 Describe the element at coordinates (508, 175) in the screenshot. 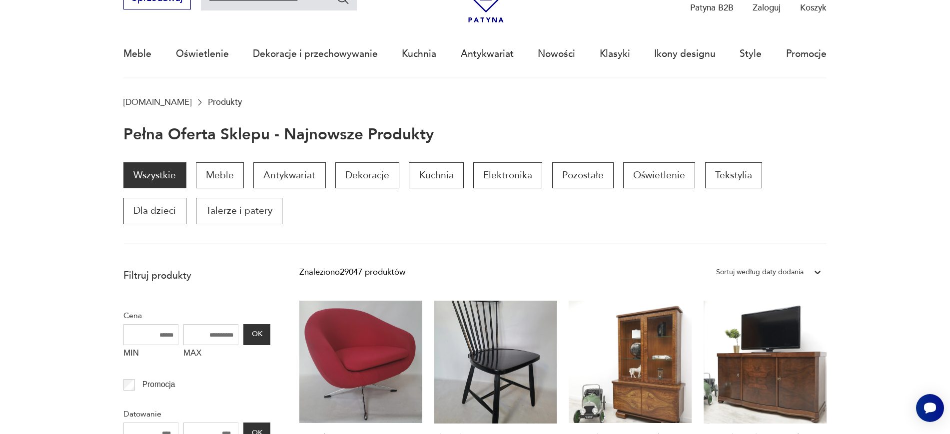

I see `p: Elektronika` at that location.